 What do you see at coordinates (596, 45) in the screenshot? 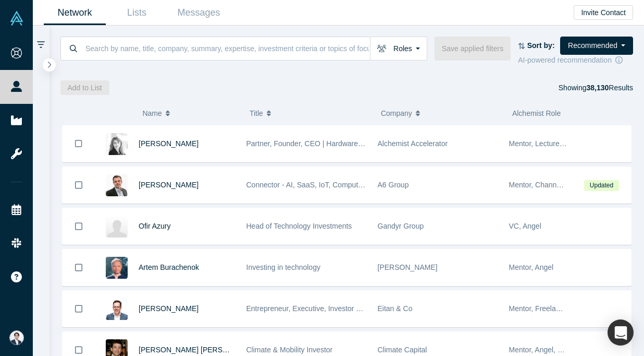
I see `button: Recommended` at bounding box center [596, 45].